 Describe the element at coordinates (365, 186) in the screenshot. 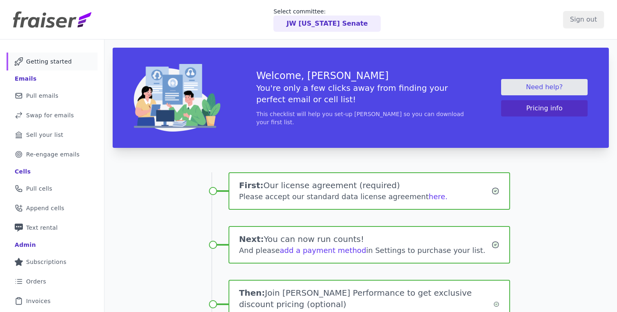

I see `h1: Our license agreement (required)` at that location.